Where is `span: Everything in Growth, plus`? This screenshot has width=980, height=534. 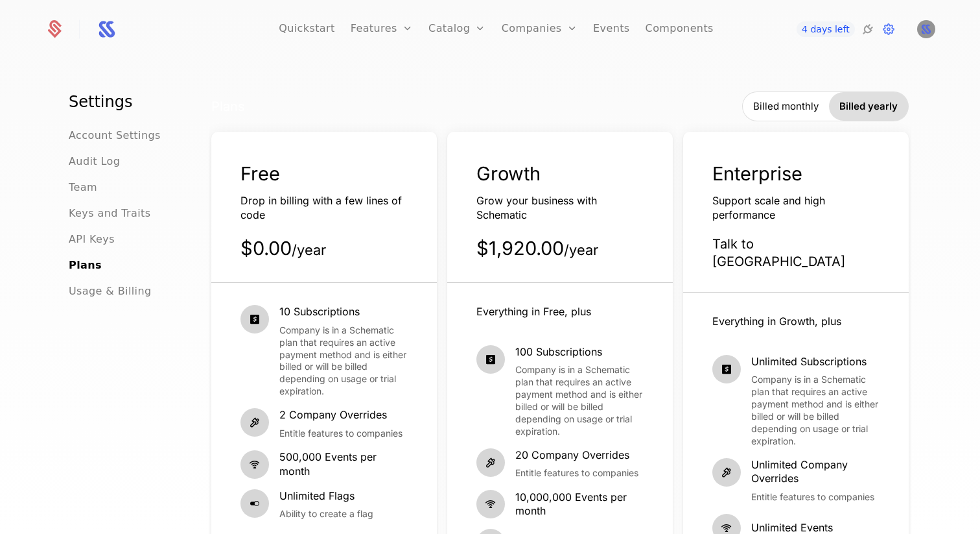 span: Everything in Growth, plus is located at coordinates (776, 321).